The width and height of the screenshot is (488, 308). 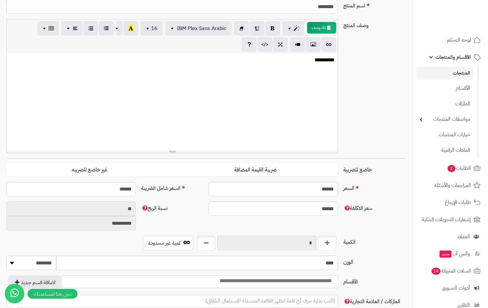 What do you see at coordinates (374, 261) in the screenshot?
I see `label: الوزن` at bounding box center [374, 261].